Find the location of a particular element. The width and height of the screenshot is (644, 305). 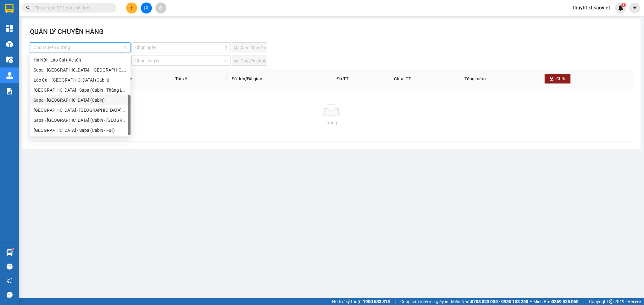

img: dashboard-icon is located at coordinates (9, 28).